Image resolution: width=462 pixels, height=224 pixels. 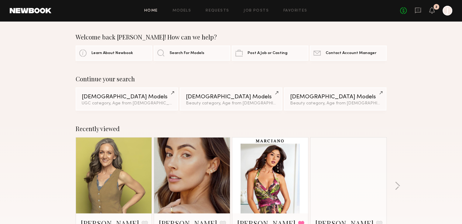 What do you see at coordinates (270, 53) in the screenshot?
I see `a: Post A Job or Casting` at bounding box center [270, 53].